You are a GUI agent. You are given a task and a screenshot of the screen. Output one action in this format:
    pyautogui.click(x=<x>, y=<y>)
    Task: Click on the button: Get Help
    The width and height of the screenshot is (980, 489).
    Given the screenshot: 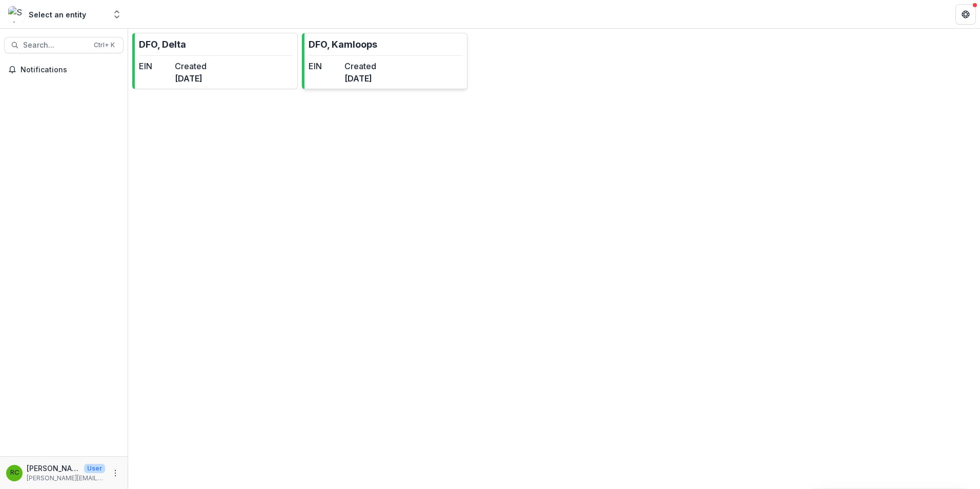 What is the action you would take?
    pyautogui.click(x=966, y=15)
    